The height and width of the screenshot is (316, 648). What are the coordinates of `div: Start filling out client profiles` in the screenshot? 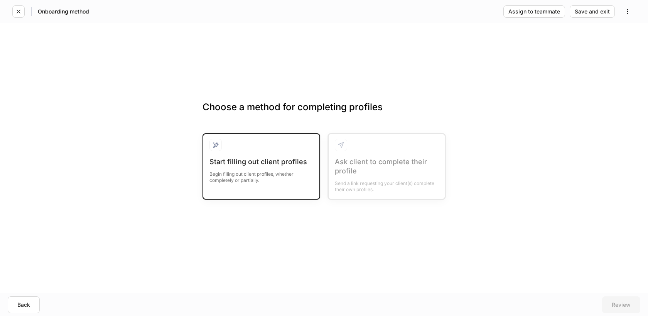 It's located at (261, 162).